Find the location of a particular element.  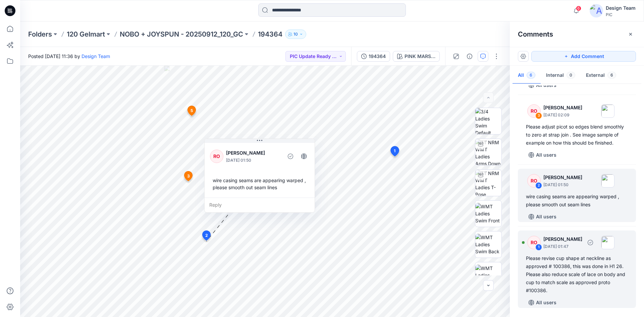

div: 1 is located at coordinates (539, 247).